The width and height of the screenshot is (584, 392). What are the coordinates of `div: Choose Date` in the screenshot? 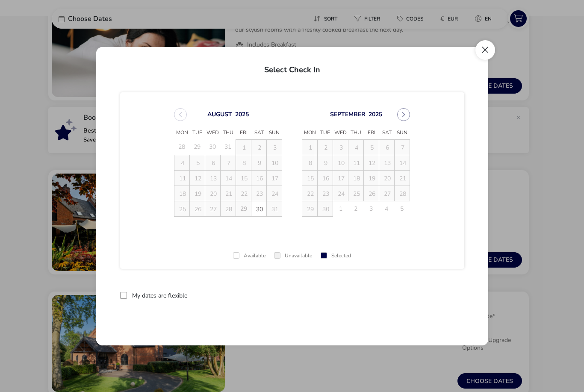 It's located at (292, 162).